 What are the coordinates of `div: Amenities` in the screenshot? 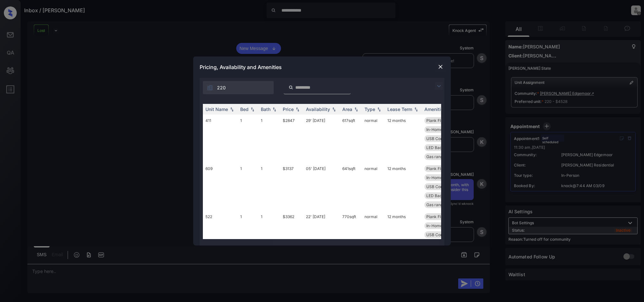 It's located at (435, 109).